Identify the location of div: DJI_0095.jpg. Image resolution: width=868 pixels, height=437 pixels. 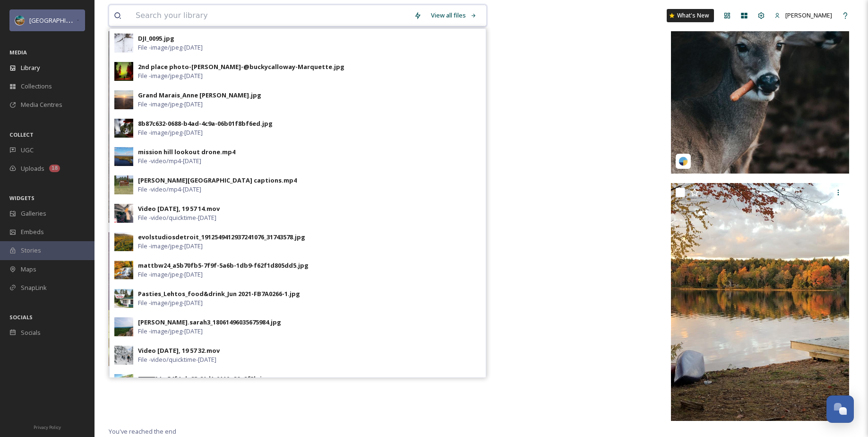
(156, 38).